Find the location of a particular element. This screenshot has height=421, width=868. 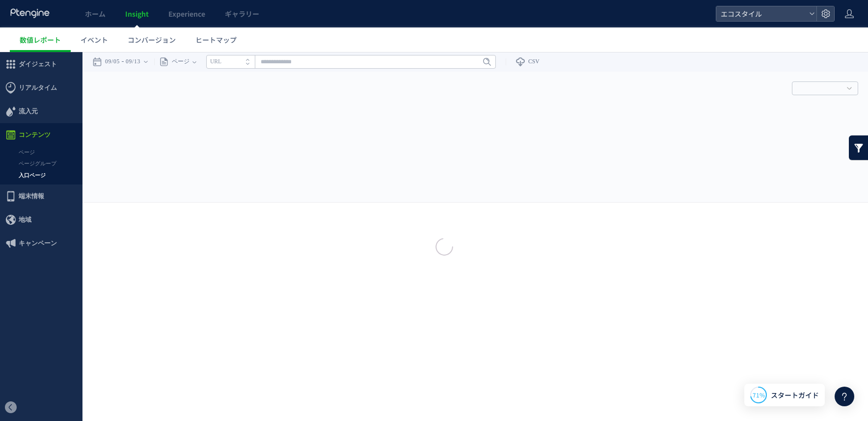

span: Experience is located at coordinates (186, 14).